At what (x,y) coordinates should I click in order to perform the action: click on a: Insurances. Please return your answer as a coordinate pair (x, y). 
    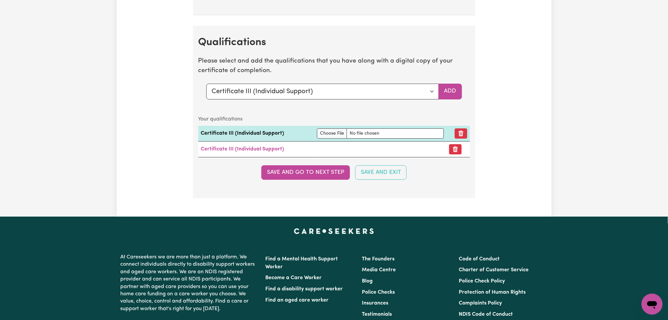
    Looking at the image, I should click on (375, 303).